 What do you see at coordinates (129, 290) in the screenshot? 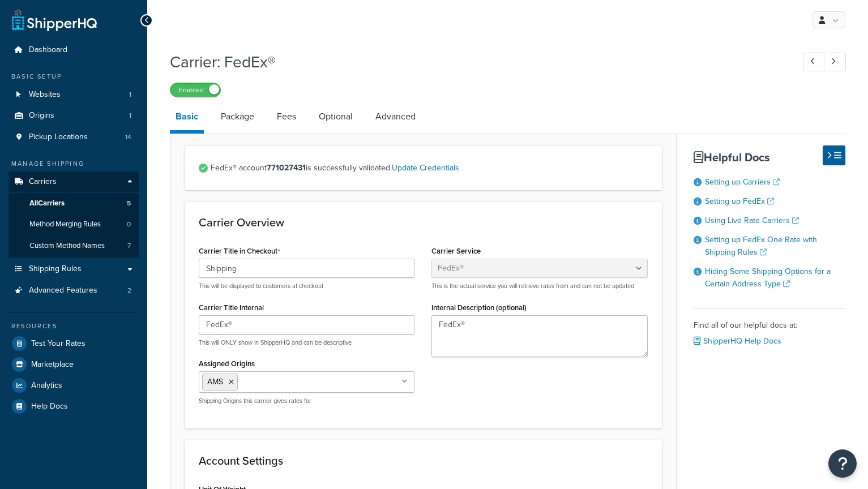
I see `span: 2` at bounding box center [129, 290].